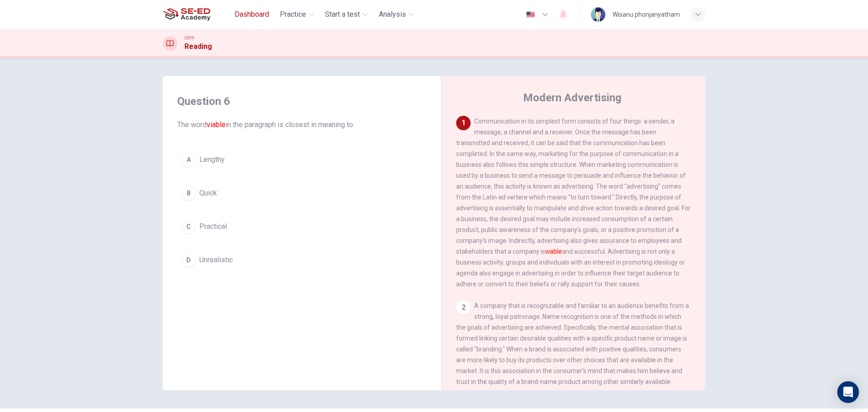 The height and width of the screenshot is (412, 868). I want to click on button: Dashboard, so click(252, 15).